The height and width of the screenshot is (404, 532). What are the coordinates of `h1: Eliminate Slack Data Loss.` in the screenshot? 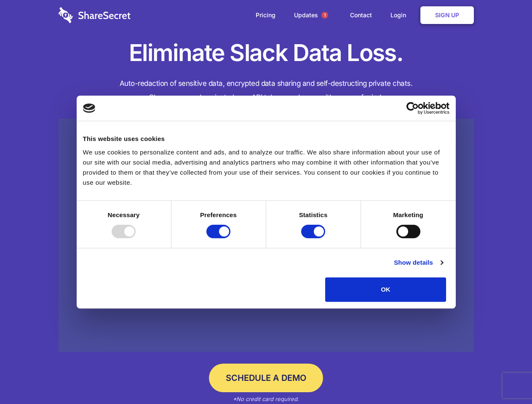 It's located at (266, 53).